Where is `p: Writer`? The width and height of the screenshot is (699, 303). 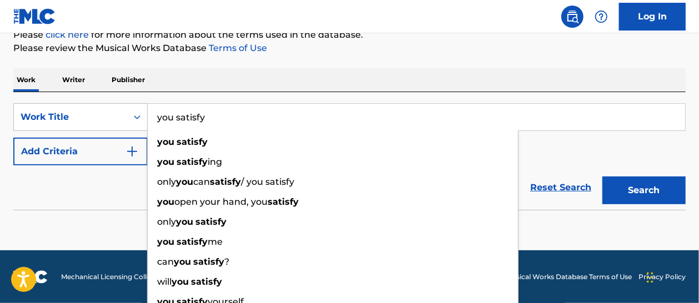
p: Writer is located at coordinates (73, 80).